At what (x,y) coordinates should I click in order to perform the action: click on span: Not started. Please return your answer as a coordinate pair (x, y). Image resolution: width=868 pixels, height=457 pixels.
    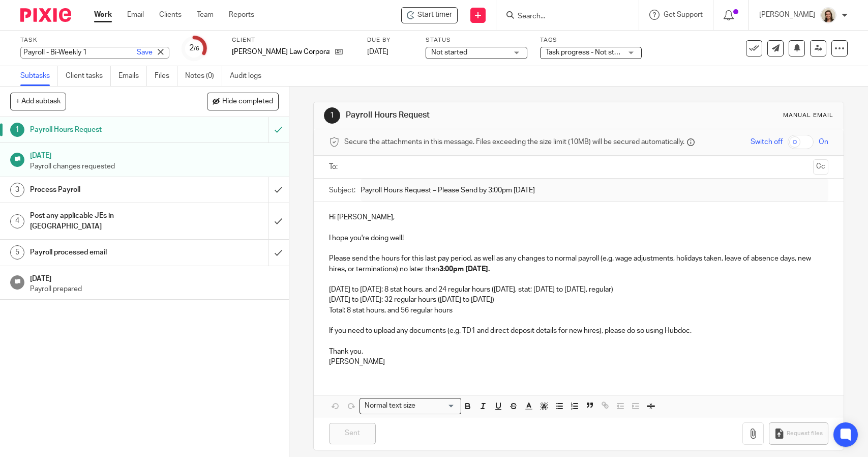
    Looking at the image, I should click on (449, 52).